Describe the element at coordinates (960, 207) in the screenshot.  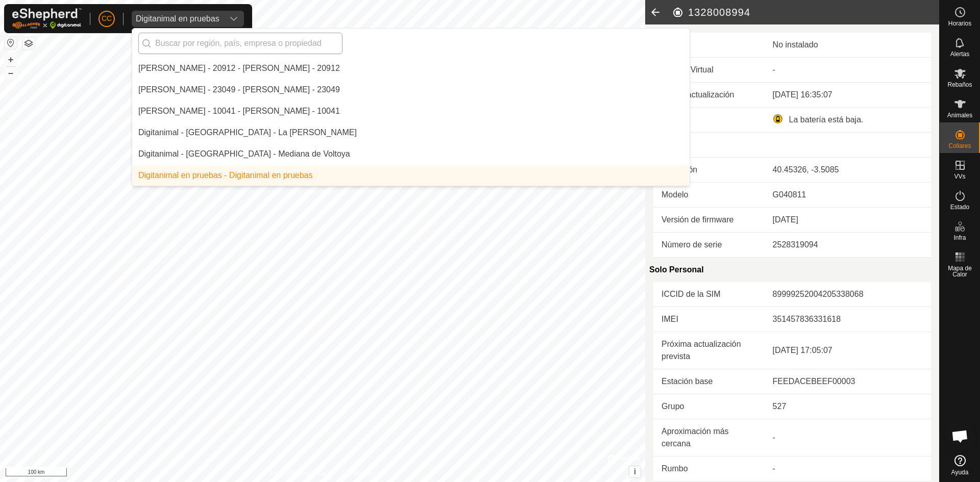
I see `span: Estado` at that location.